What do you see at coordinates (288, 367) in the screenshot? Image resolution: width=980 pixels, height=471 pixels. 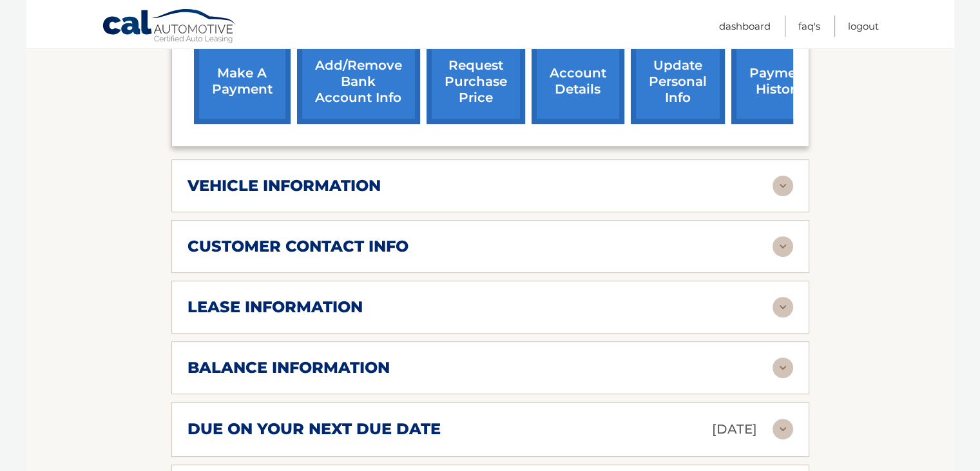 I see `h2: balance information` at bounding box center [288, 367].